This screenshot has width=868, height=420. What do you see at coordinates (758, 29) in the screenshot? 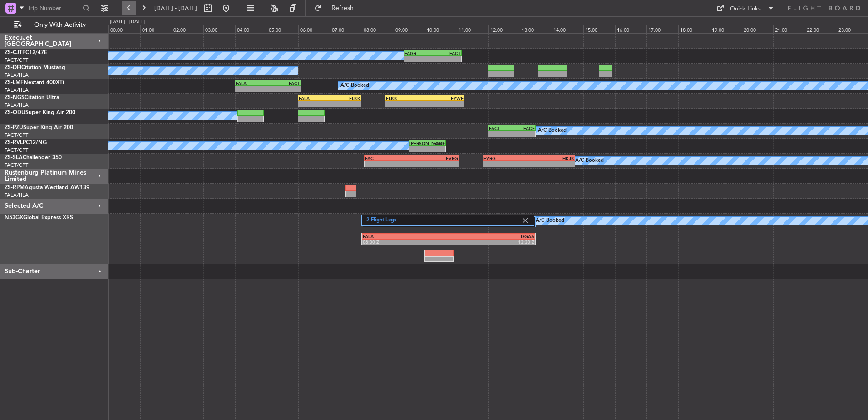
I see `div: 20:00` at bounding box center [758, 29].